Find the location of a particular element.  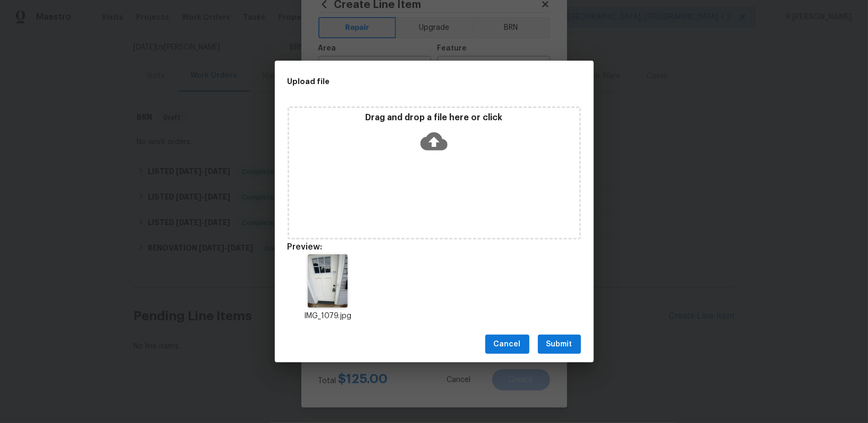

p: IMG_1079.jpg is located at coordinates (328, 316).